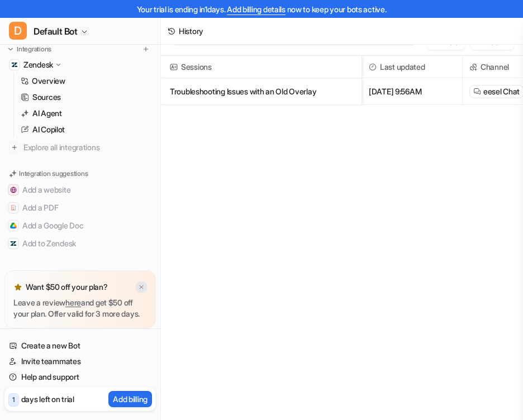 Image resolution: width=523 pixels, height=420 pixels. What do you see at coordinates (53, 173) in the screenshot?
I see `p: Integration suggestions` at bounding box center [53, 173].